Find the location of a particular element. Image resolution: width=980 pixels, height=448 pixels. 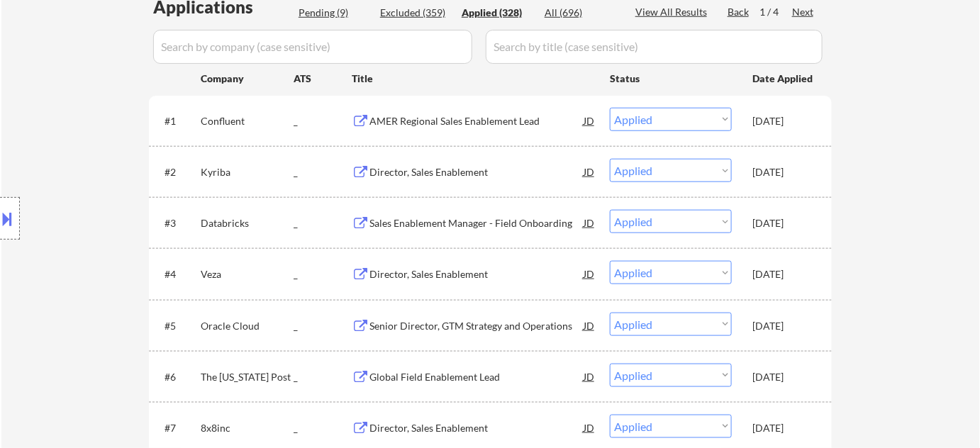

div: 1 / 4 is located at coordinates (776, 12).